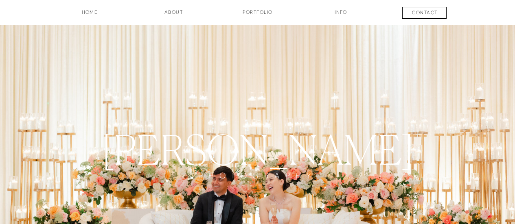 This screenshot has height=224, width=515. Describe the element at coordinates (425, 14) in the screenshot. I see `h3: contact` at that location.